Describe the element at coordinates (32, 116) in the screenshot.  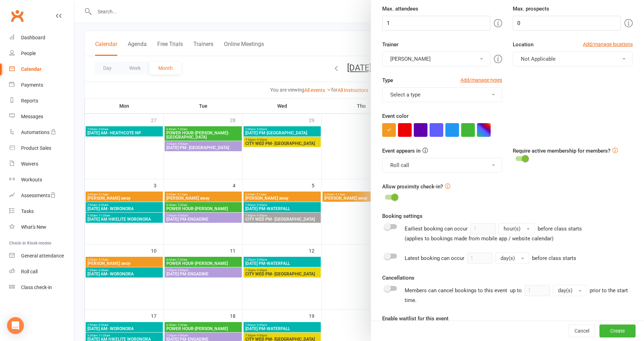
I see `div: Messages` at that location.